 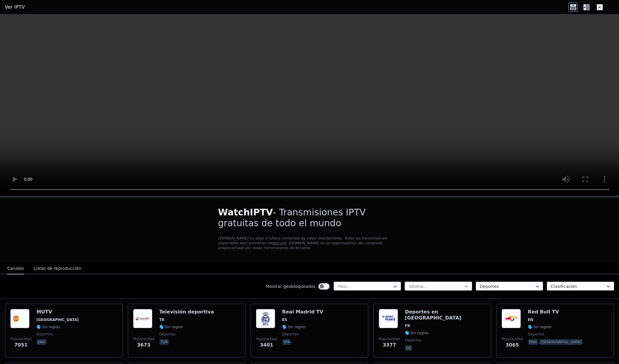 What do you see at coordinates (187, 312) in the screenshot?
I see `font: Televisión deportiva` at bounding box center [187, 312].